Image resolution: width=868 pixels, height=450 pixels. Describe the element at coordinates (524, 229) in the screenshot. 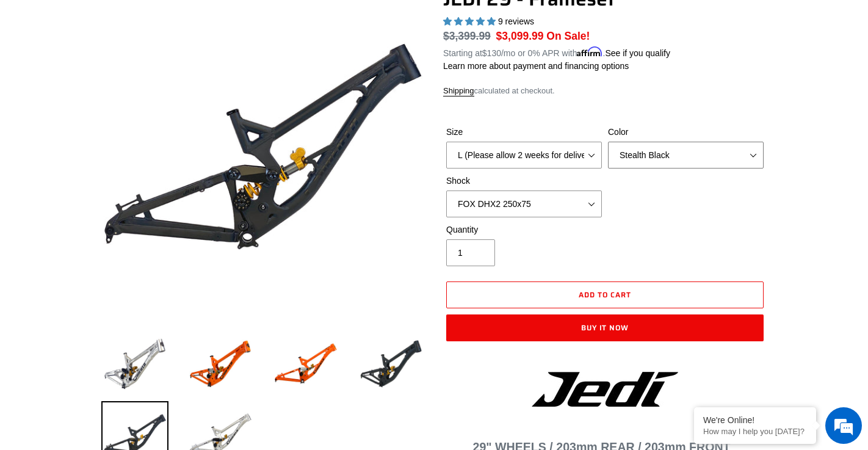

I see `label: Quantity` at that location.